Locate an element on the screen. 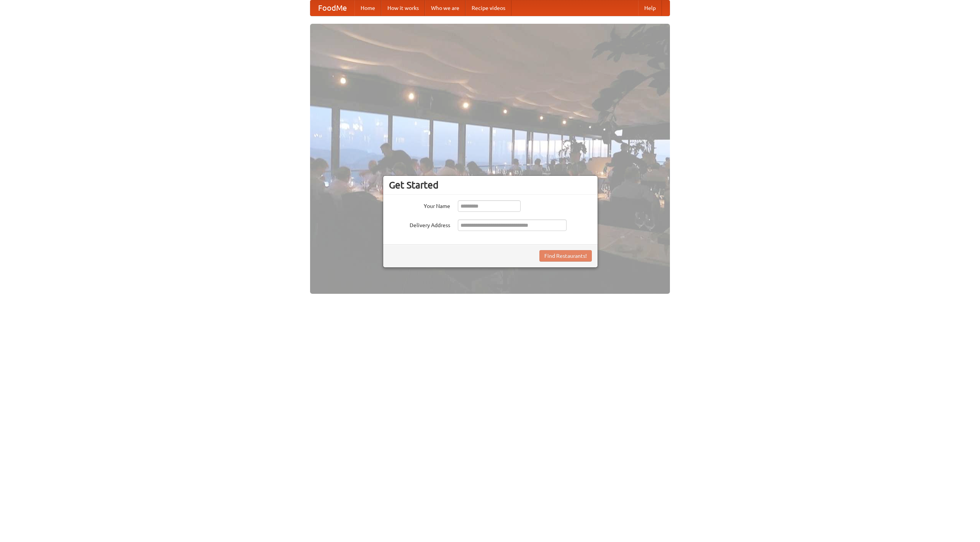 The height and width of the screenshot is (542, 980). a: Help is located at coordinates (650, 8).